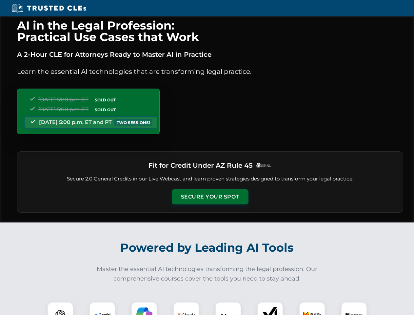  What do you see at coordinates (49, 8) in the screenshot?
I see `img: Trusted CLEs` at bounding box center [49, 8].